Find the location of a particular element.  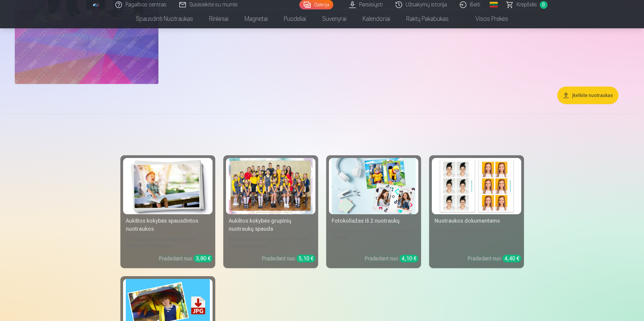

div: Ryškios spalvos ir detalės ant Fuji Film Crystal popieriaus is located at coordinates (271, 243).